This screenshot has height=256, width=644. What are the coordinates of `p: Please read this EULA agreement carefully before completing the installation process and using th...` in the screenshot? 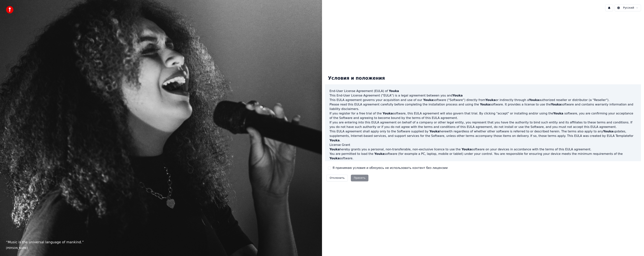 It's located at (483, 107).